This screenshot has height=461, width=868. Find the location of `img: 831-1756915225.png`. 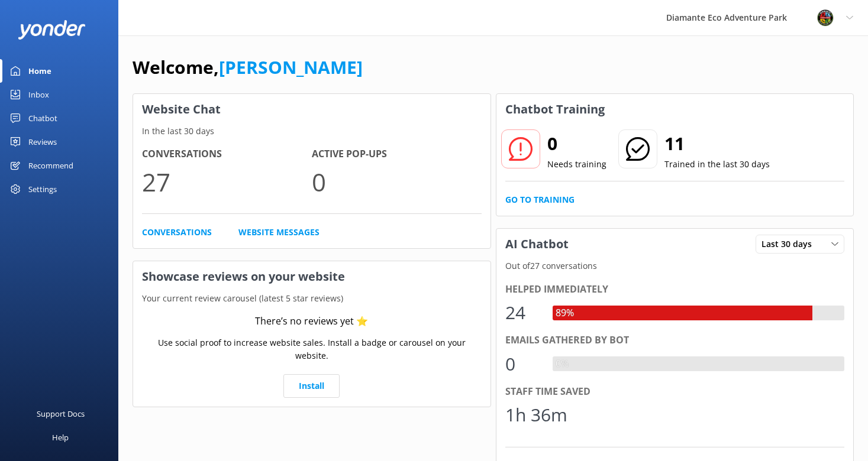

img: 831-1756915225.png is located at coordinates (825, 18).